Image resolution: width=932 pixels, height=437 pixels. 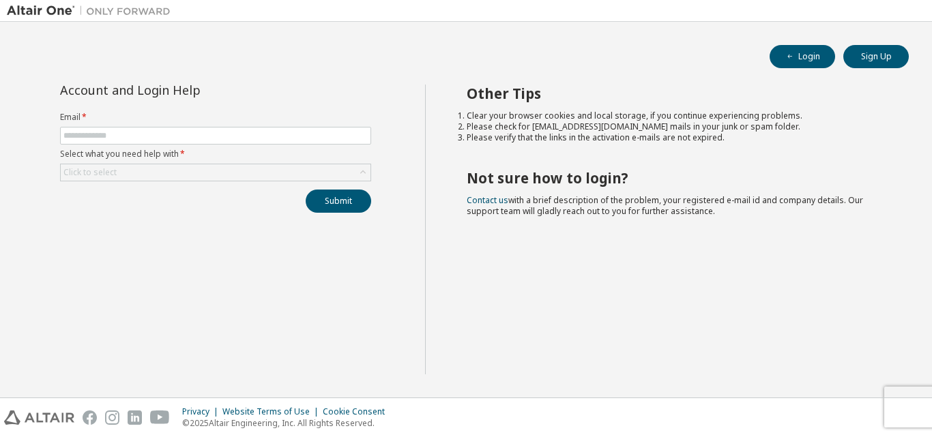 I want to click on img: linkedin.svg, so click(x=134, y=418).